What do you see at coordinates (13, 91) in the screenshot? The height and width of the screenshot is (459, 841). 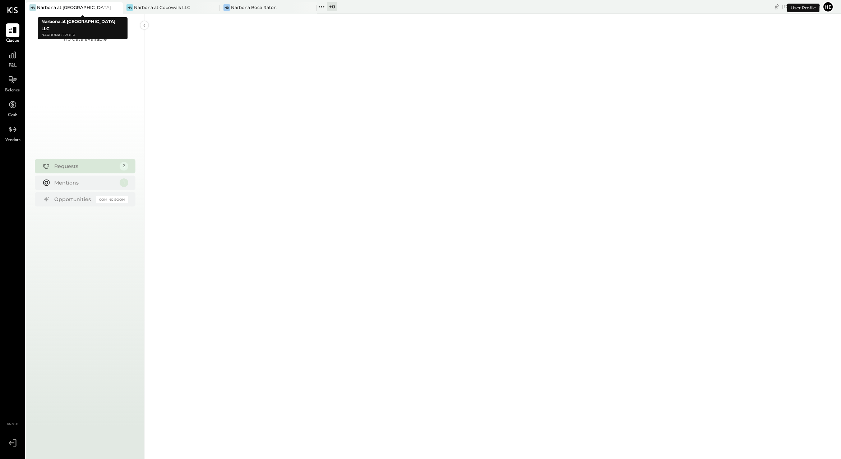 I see `span: Balance` at bounding box center [13, 91].